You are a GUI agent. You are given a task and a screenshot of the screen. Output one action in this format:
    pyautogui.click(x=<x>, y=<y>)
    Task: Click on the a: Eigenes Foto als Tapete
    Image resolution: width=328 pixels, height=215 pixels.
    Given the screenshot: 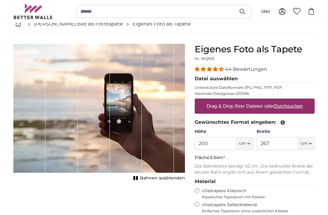 What is the action you would take?
    pyautogui.click(x=162, y=24)
    